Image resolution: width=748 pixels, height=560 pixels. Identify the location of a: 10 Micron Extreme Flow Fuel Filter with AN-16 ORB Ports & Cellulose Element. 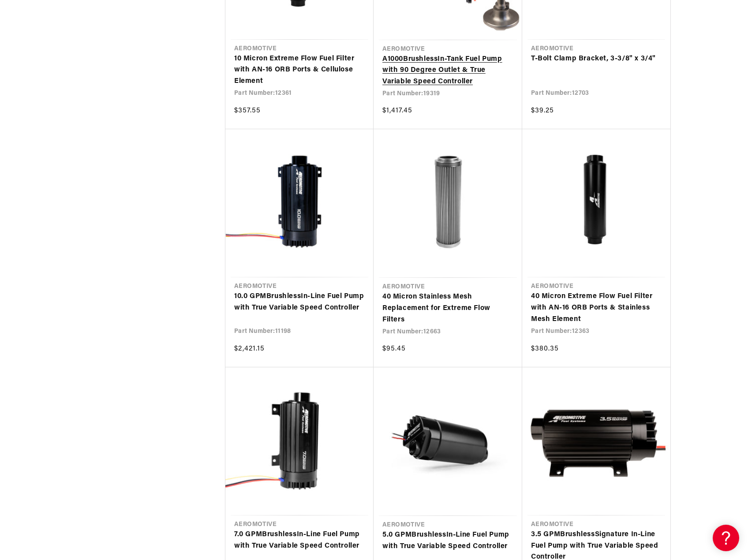
(299, 70).